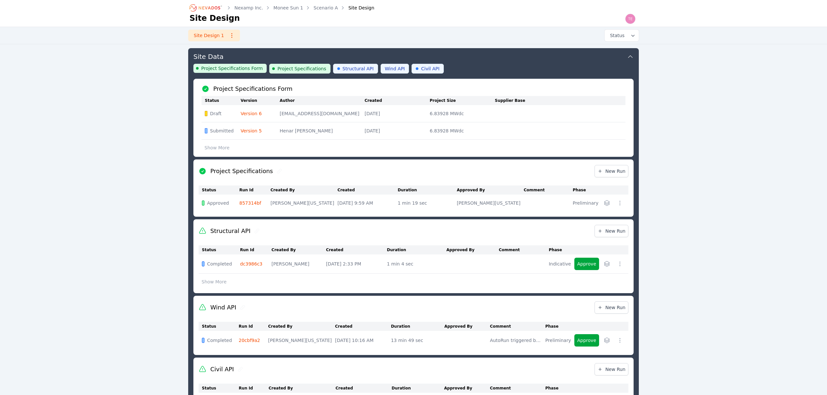 The height and width of the screenshot is (395, 827). Describe the element at coordinates (251, 131) in the screenshot. I see `a: Version 5` at that location.